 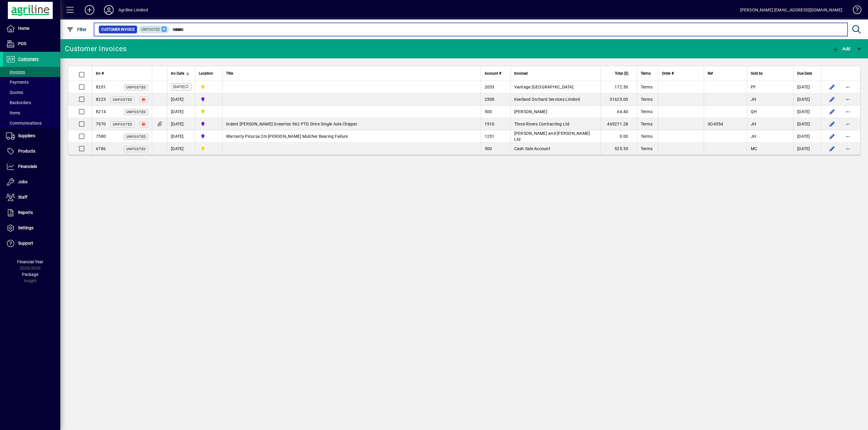 I want to click on a: Jobs, so click(x=31, y=182).